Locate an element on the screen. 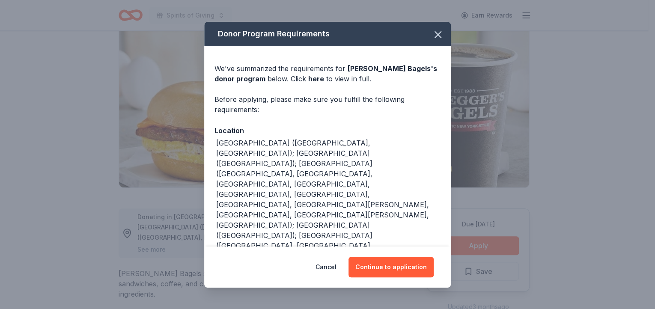  div: Before applying, please make sure you fulfill the following requirements: is located at coordinates (327, 104).